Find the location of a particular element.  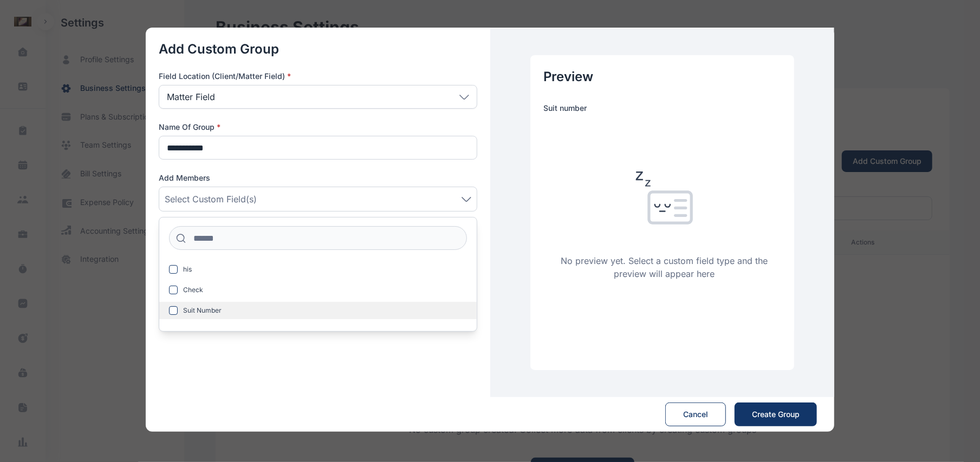

span: Create Group is located at coordinates (776, 414).